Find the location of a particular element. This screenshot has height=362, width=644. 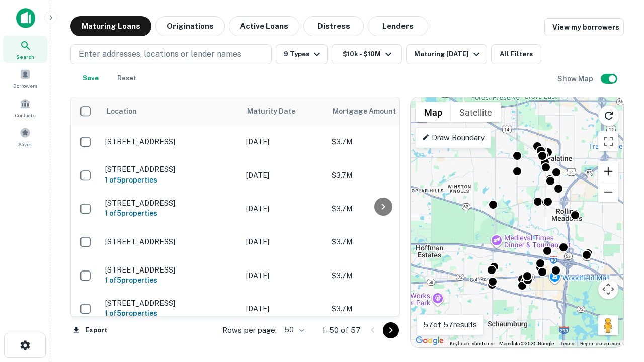

button: Save your search to get updates of matches that match your search criteria. is located at coordinates (91, 79).